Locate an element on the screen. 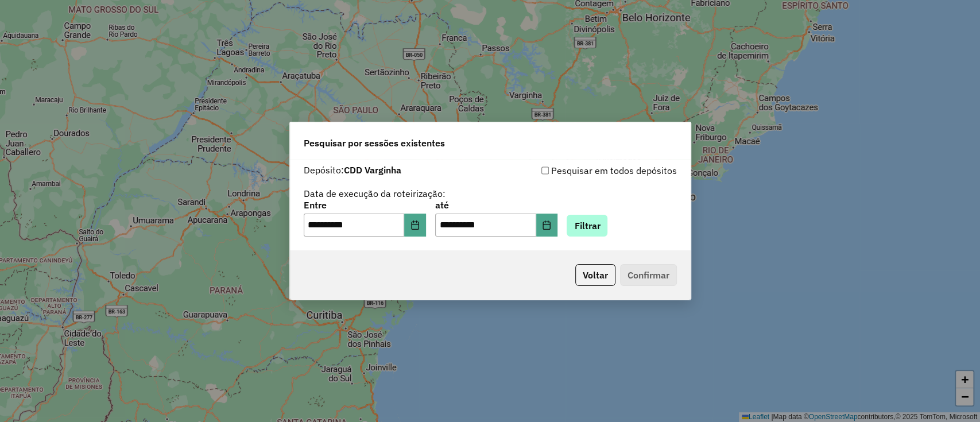 This screenshot has height=422, width=980. button: Filtrar is located at coordinates (587, 226).